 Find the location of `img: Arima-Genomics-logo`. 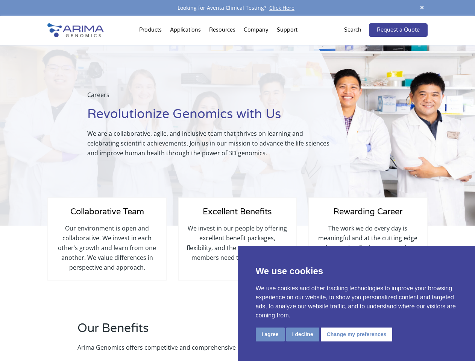

img: Arima-Genomics-logo is located at coordinates (76, 30).